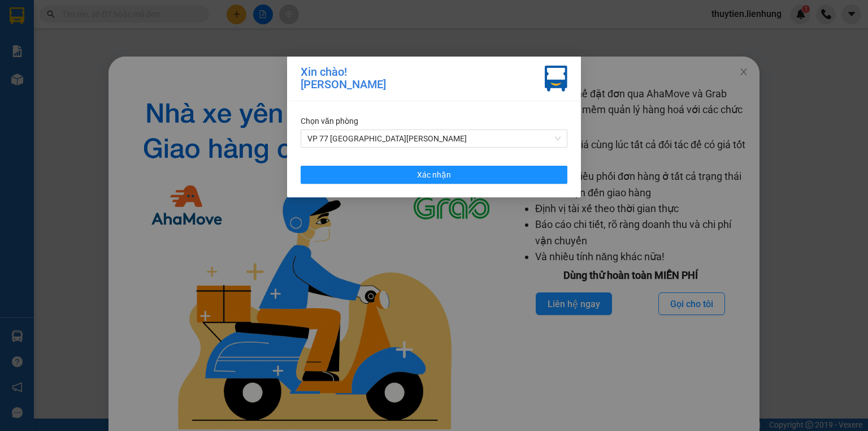  Describe the element at coordinates (434, 121) in the screenshot. I see `div: Chọn văn phòng` at that location.